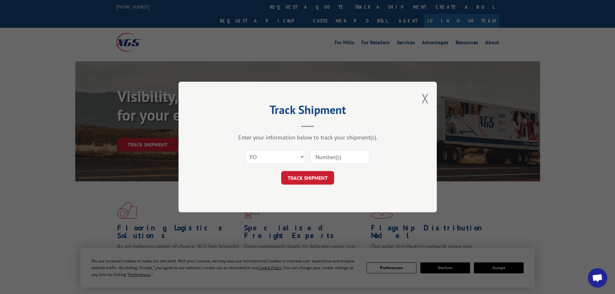  I want to click on button: TRACK SHIPMENT, so click(308, 178).